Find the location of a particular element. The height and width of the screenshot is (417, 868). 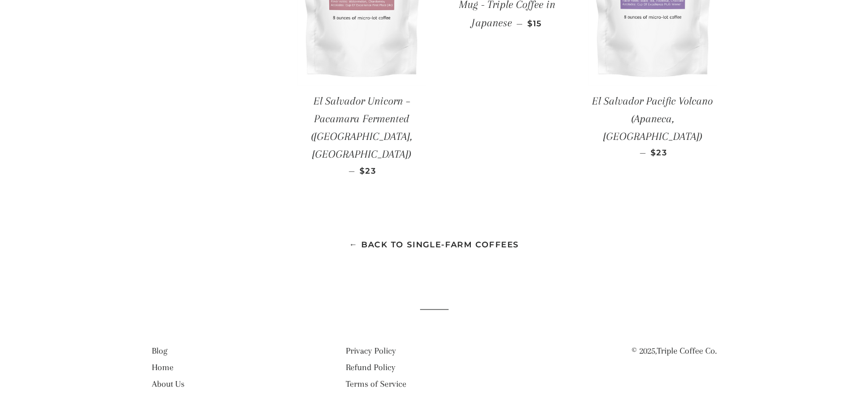

a: Privacy Policy is located at coordinates (370, 351).